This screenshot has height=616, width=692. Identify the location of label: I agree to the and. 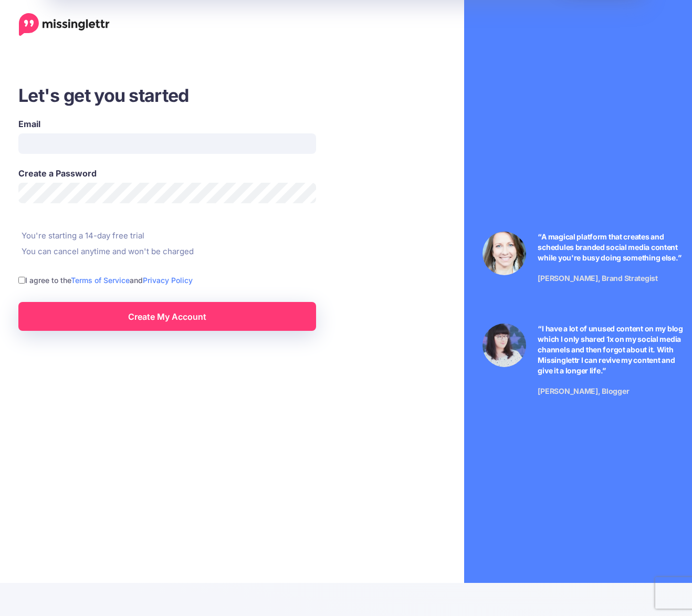
(109, 280).